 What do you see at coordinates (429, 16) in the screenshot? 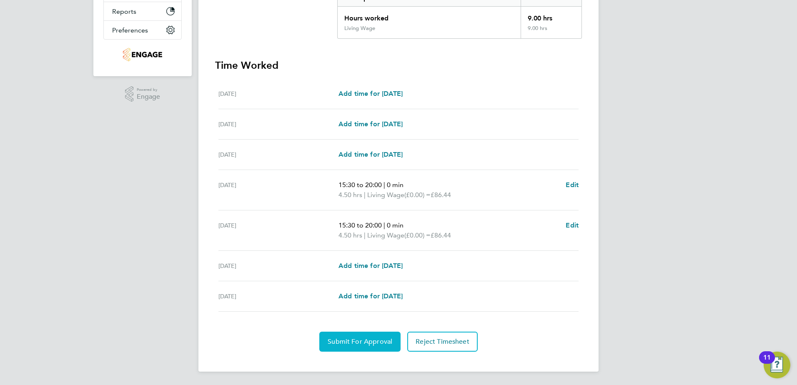
I see `div: Hours worked` at bounding box center [429, 16].